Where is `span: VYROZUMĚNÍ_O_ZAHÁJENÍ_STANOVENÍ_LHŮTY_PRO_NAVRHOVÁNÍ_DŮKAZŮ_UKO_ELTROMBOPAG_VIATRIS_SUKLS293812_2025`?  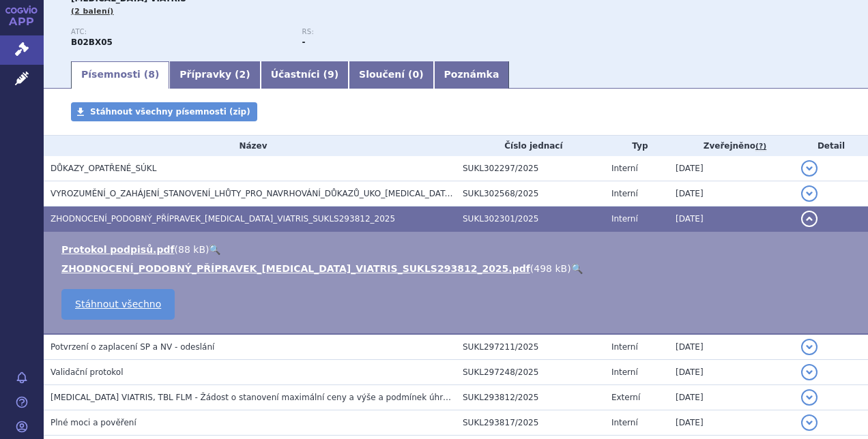
span: VYROZUMĚNÍ_O_ZAHÁJENÍ_STANOVENÍ_LHŮTY_PRO_NAVRHOVÁNÍ_DŮKAZŮ_UKO_ELTROMBOPAG_VIATRIS_SUKLS293812_2025 is located at coordinates (312, 193).